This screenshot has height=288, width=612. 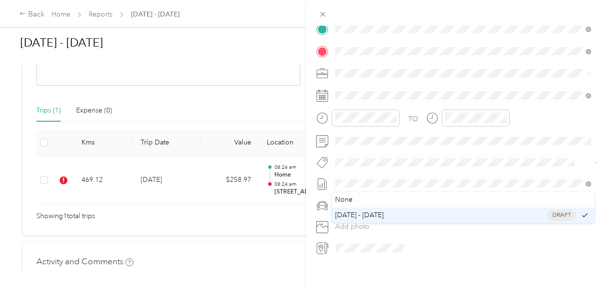 I want to click on div: TO, so click(x=413, y=119).